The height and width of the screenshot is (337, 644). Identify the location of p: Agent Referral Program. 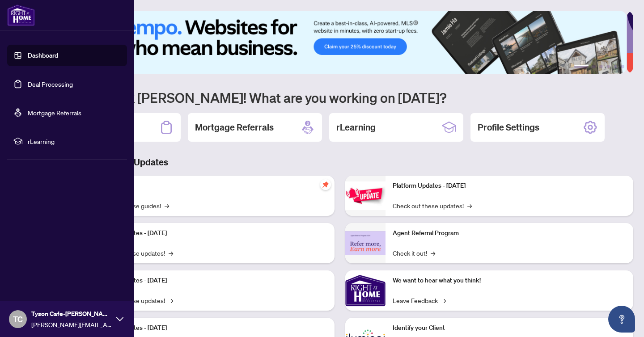
(510, 233).